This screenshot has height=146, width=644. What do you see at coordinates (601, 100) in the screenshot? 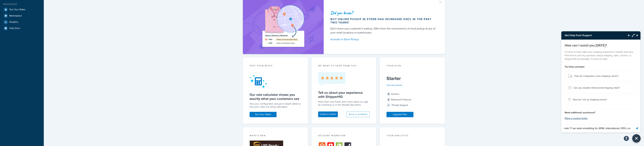
I see `button: How do I set up shipping zones?` at bounding box center [601, 100].